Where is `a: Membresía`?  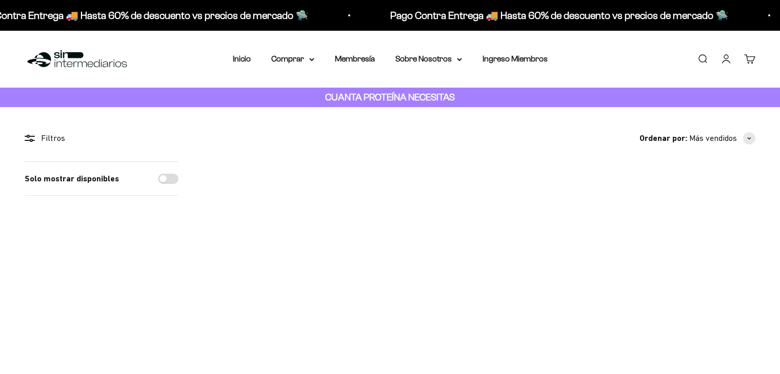 a: Membresía is located at coordinates (355, 58).